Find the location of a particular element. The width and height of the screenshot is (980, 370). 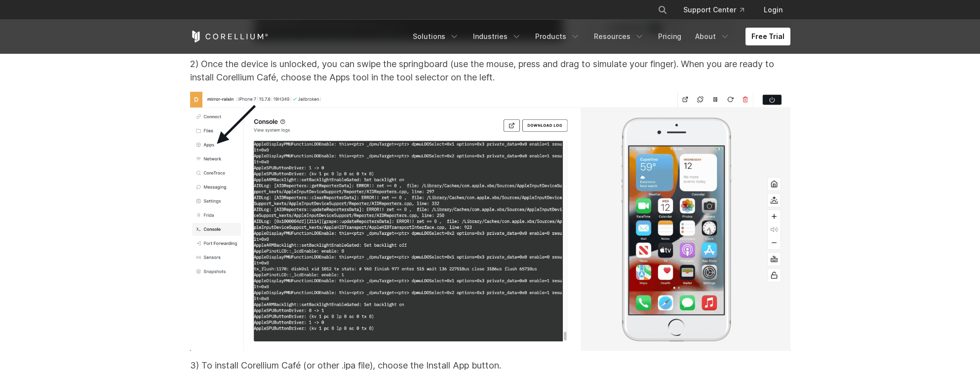

a: Solutions is located at coordinates (436, 37).